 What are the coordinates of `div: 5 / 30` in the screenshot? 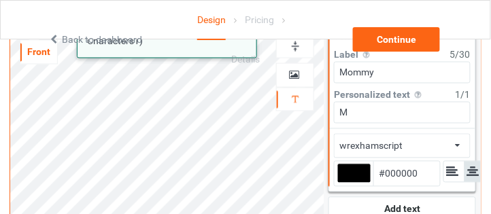 It's located at (460, 55).